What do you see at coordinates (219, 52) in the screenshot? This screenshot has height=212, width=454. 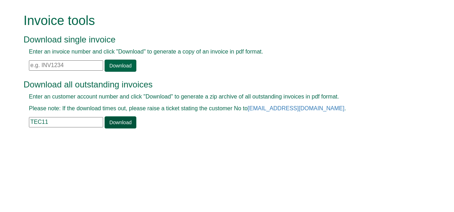 I see `p: Enter an invoice number and click "Download" to generate a copy of an invoice in pdf format.` at bounding box center [219, 52].